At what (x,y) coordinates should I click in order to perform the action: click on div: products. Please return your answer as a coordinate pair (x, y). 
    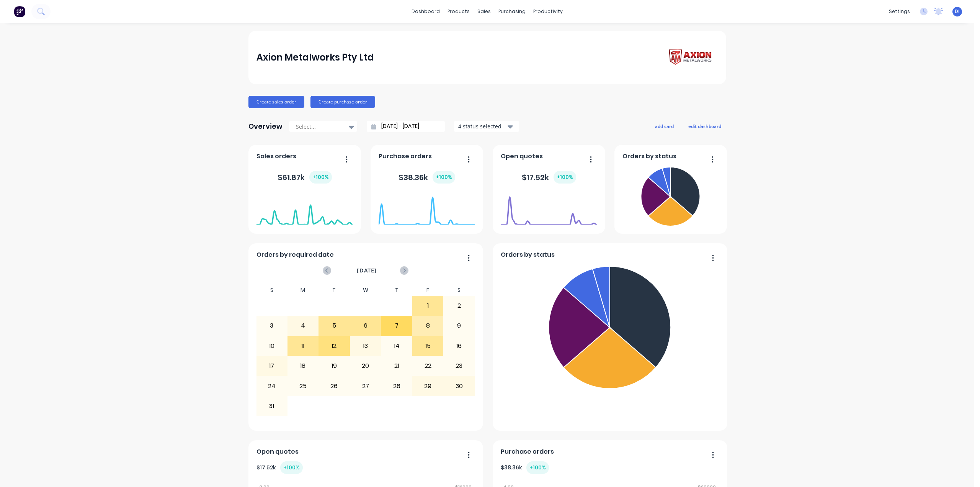
    Looking at the image, I should click on (459, 12).